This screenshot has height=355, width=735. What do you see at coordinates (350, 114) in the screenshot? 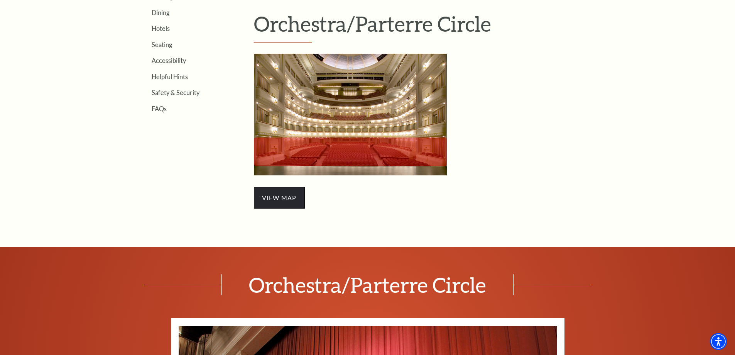
I see `img: Orchestra/Parterre Circle Seating Map` at bounding box center [350, 114].